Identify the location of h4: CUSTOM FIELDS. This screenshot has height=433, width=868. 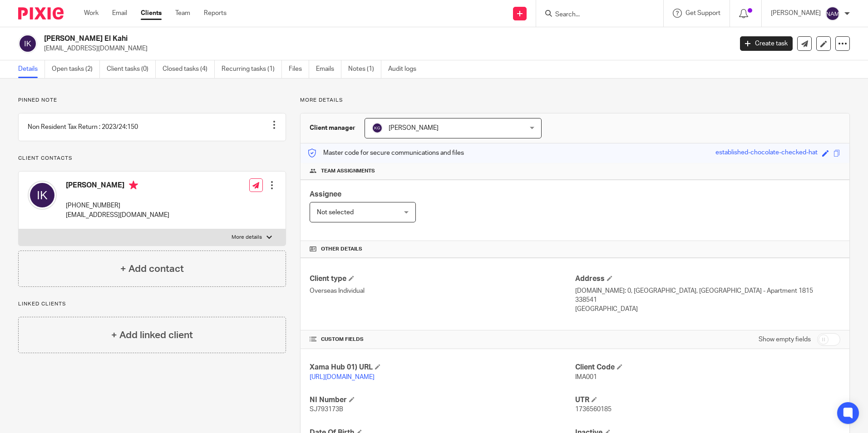
(442, 339).